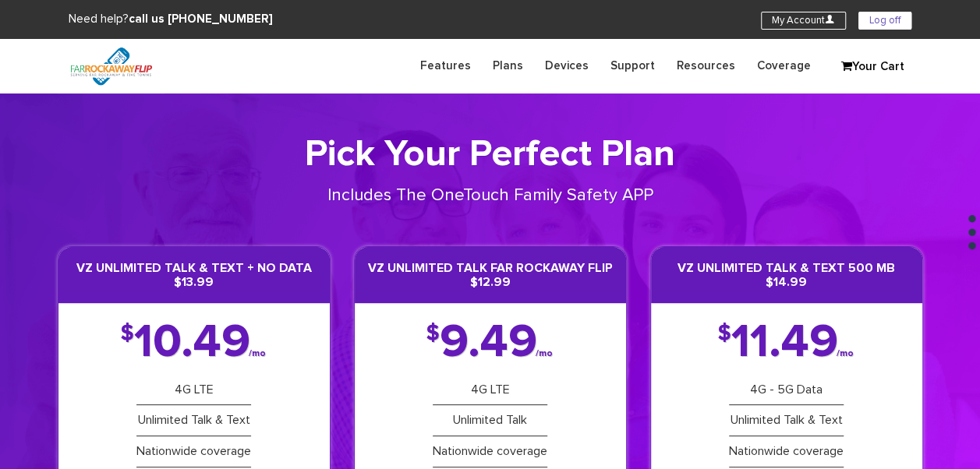 This screenshot has width=980, height=469. What do you see at coordinates (705, 65) in the screenshot?
I see `a: Resources` at bounding box center [705, 65].